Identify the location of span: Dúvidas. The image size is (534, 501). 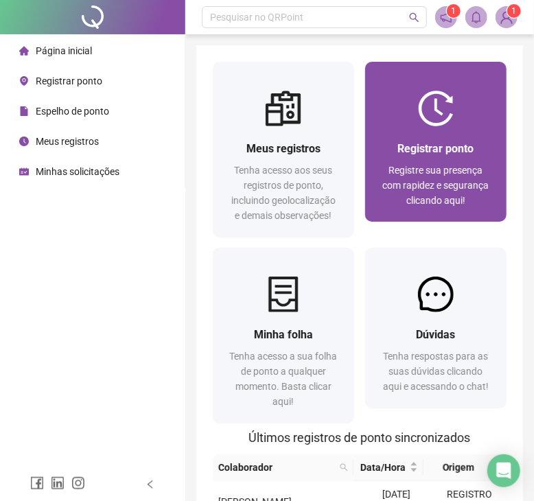
(436, 334).